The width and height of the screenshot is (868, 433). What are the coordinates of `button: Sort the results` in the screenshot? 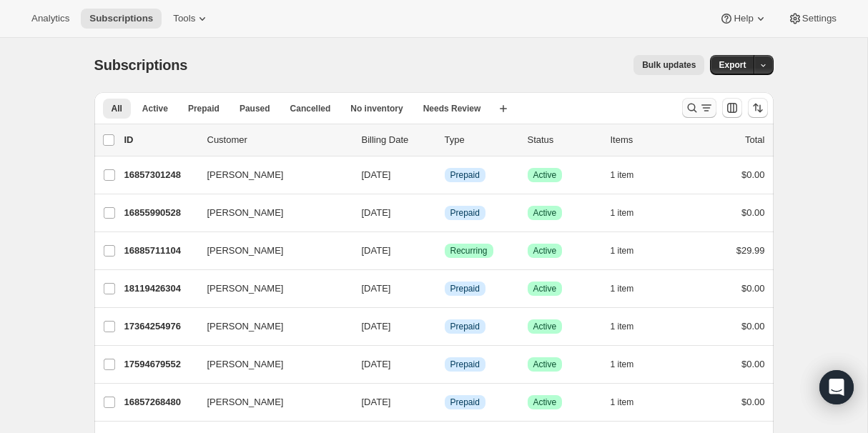 It's located at (758, 108).